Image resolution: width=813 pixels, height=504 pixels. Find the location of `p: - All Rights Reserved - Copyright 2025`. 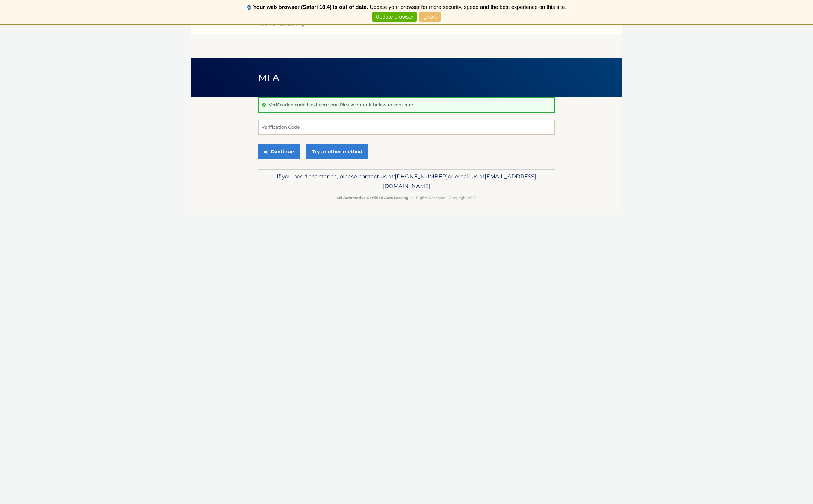

p: - All Rights Reserved - Copyright 2025 is located at coordinates (406, 197).